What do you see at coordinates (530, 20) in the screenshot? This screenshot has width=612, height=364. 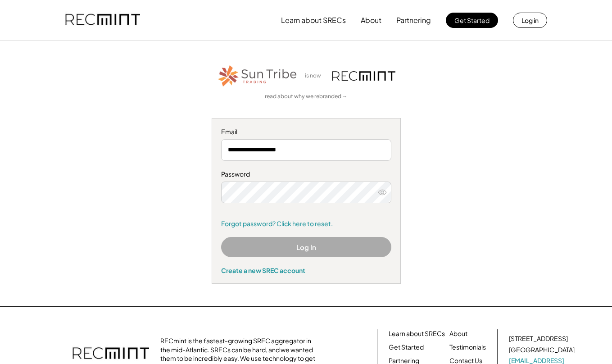 I see `button: Log in` at bounding box center [530, 20].